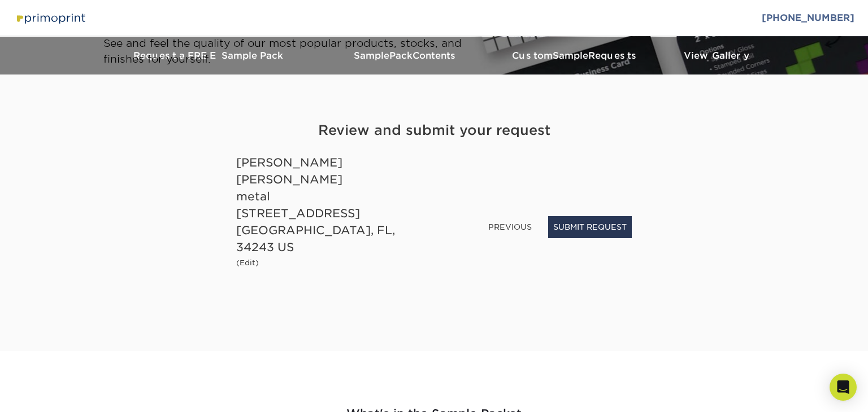 Image resolution: width=868 pixels, height=412 pixels. I want to click on h3: Custom Requests, so click(575, 55).